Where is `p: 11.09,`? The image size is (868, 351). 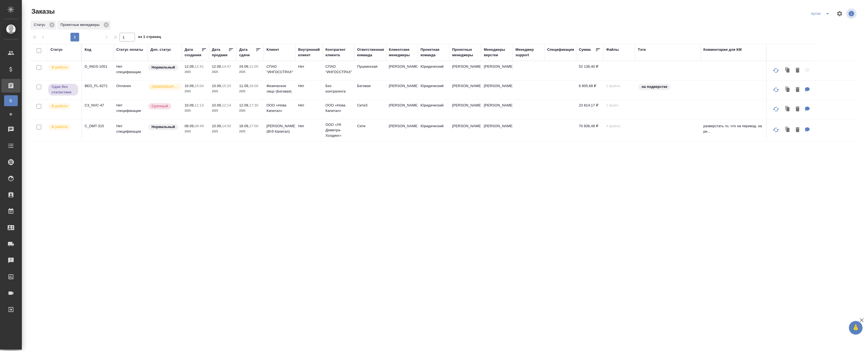
p: 11.09, is located at coordinates (244, 85).